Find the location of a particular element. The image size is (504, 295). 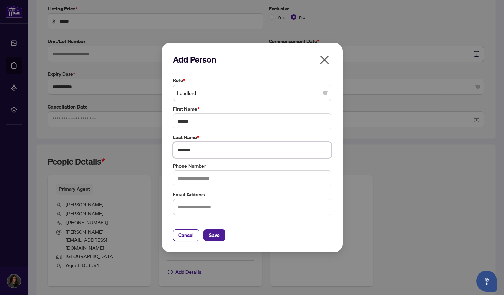

label: First Name is located at coordinates (252, 109).